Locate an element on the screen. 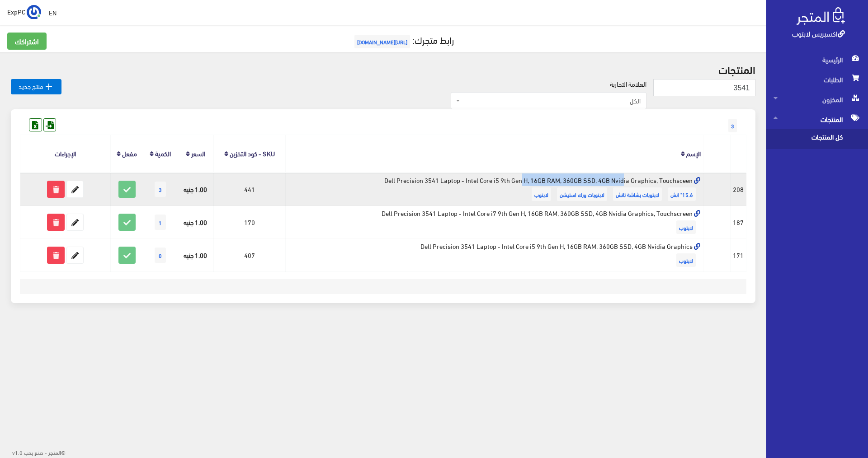 This screenshot has height=458, width=868. span: الرئيسية is located at coordinates (817, 59).